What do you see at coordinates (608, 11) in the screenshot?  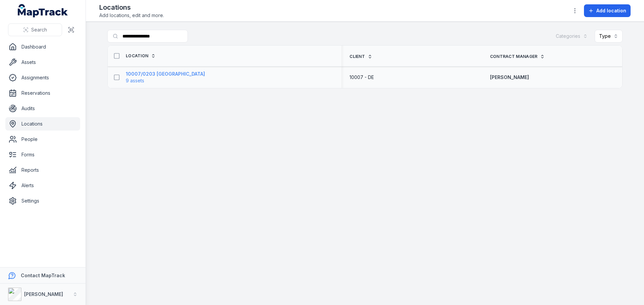 I see `button: Add location` at bounding box center [608, 11].